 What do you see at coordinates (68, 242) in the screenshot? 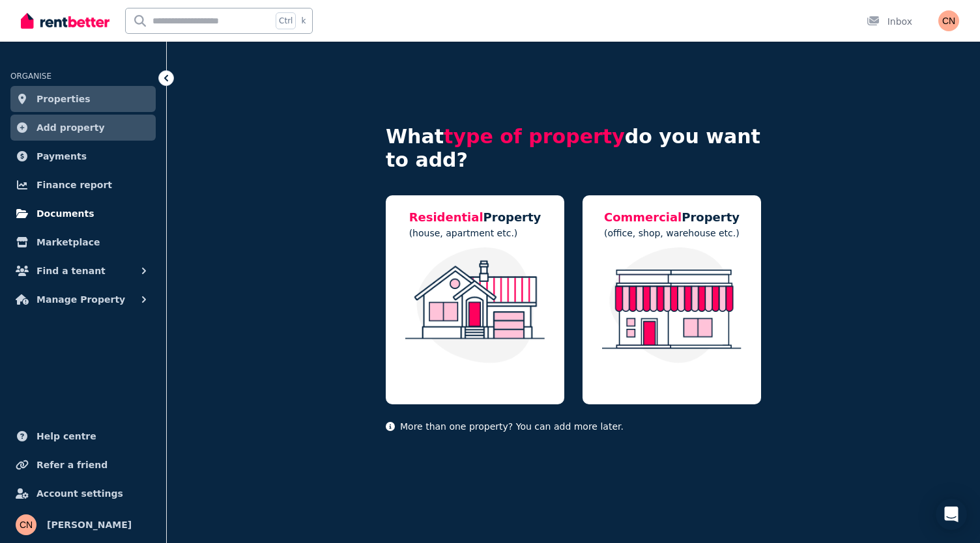
I see `span: Marketplace` at bounding box center [68, 242].